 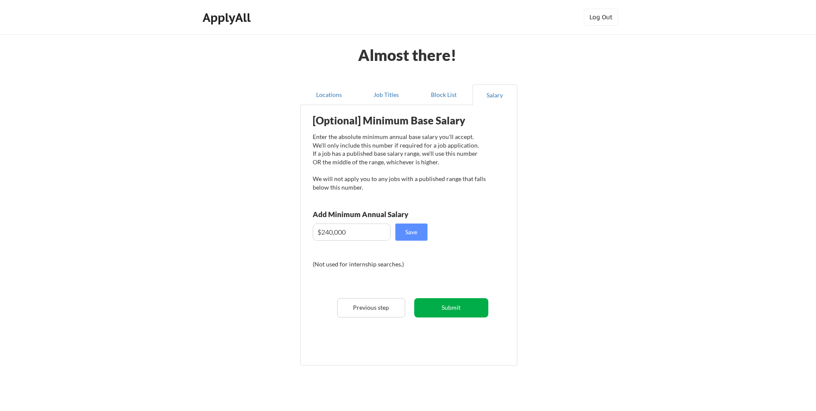 What do you see at coordinates (399, 120) in the screenshot?
I see `div: [Optional] Minimum Base Salary` at bounding box center [399, 120].